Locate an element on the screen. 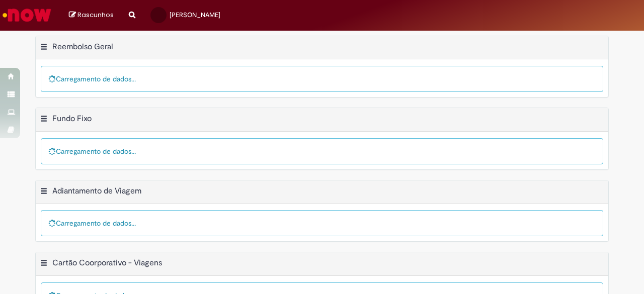 This screenshot has height=294, width=644. img: ServiceNow is located at coordinates (27, 15).